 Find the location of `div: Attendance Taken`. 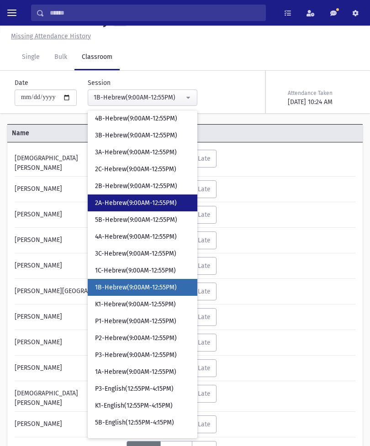

div: Attendance Taken is located at coordinates (320, 93).